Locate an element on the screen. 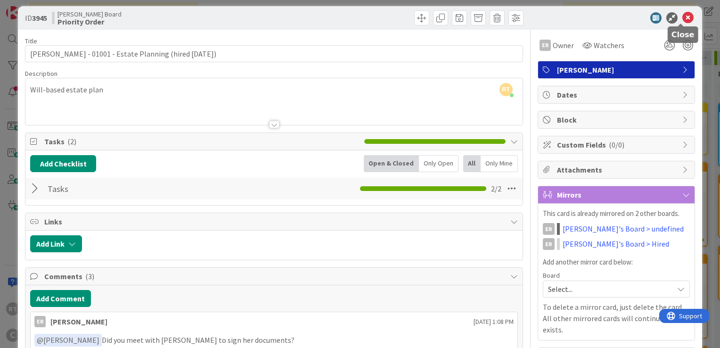 The image size is (720, 348). label: Title is located at coordinates (31, 41).